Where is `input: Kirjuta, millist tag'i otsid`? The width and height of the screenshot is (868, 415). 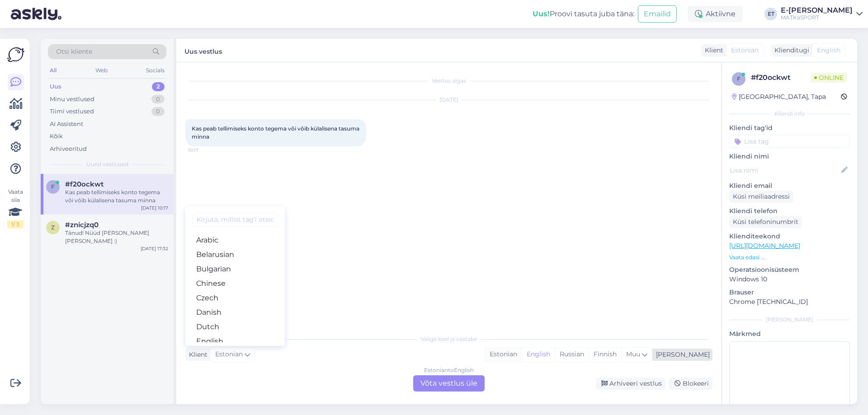 input: Kirjuta, millist tag'i otsid is located at coordinates (235, 219).